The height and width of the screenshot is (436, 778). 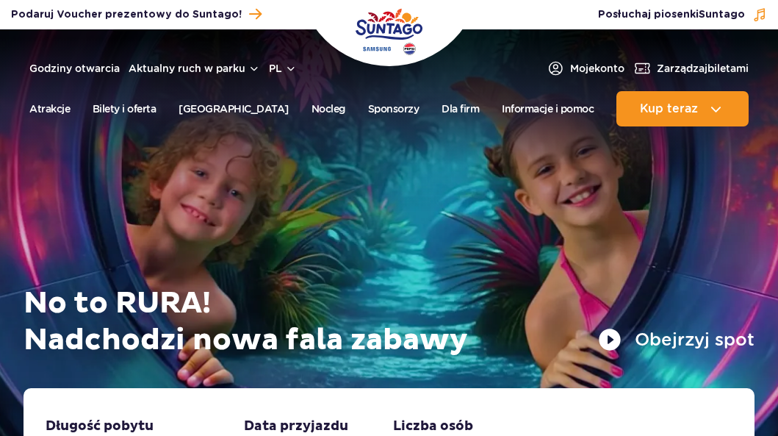 I want to click on span: Data przyjazdu, so click(x=296, y=426).